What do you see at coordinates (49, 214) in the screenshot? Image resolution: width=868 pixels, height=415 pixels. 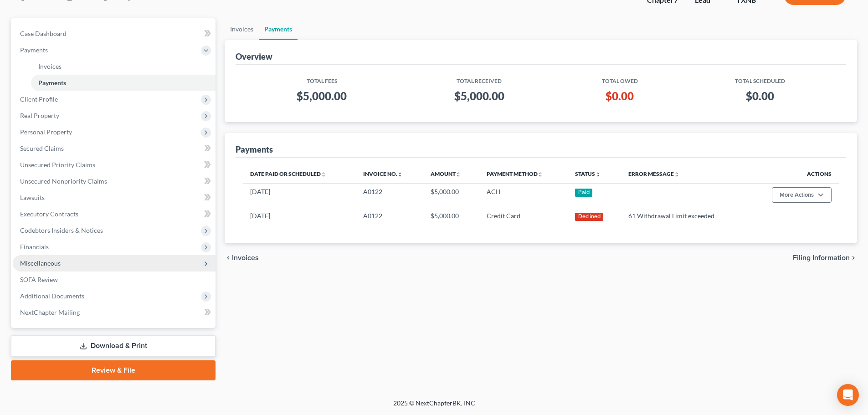 I see `span: Executory Contracts` at bounding box center [49, 214].